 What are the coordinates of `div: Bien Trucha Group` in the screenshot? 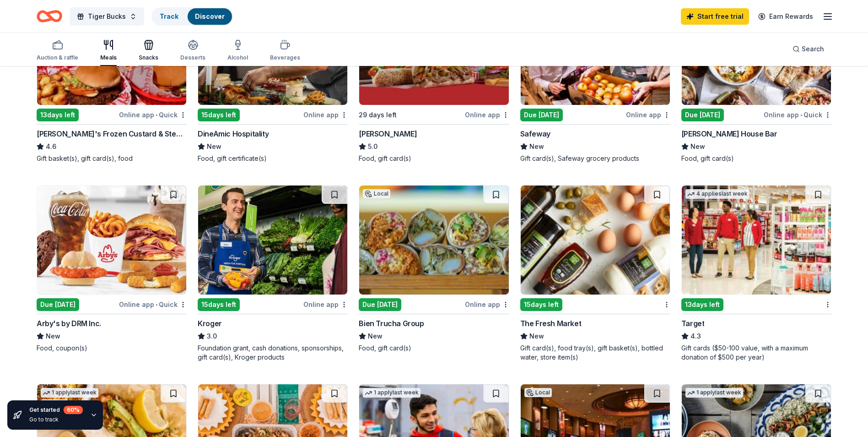 It's located at (391, 323).